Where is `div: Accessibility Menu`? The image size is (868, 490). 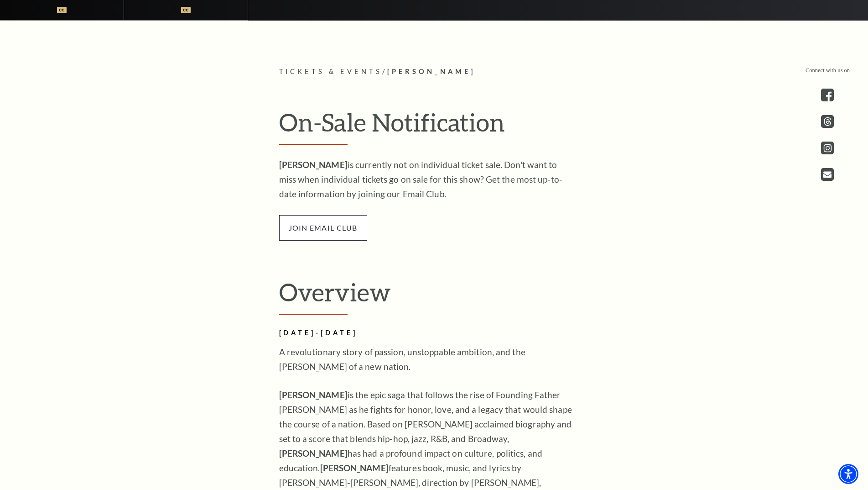 div: Accessibility Menu is located at coordinates (848, 474).